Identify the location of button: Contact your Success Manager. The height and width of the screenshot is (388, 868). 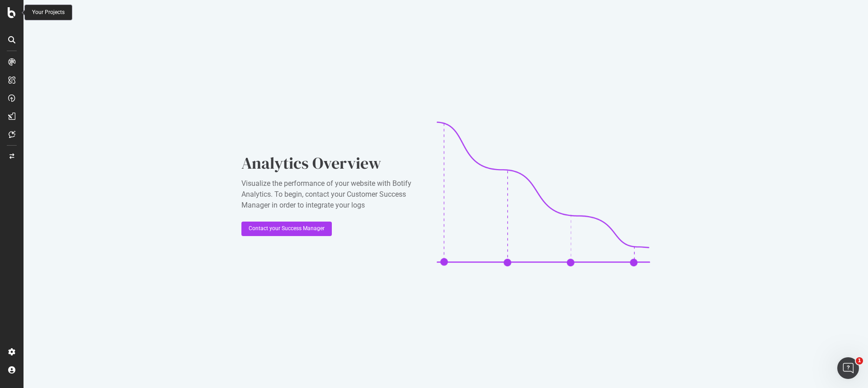
(286, 229).